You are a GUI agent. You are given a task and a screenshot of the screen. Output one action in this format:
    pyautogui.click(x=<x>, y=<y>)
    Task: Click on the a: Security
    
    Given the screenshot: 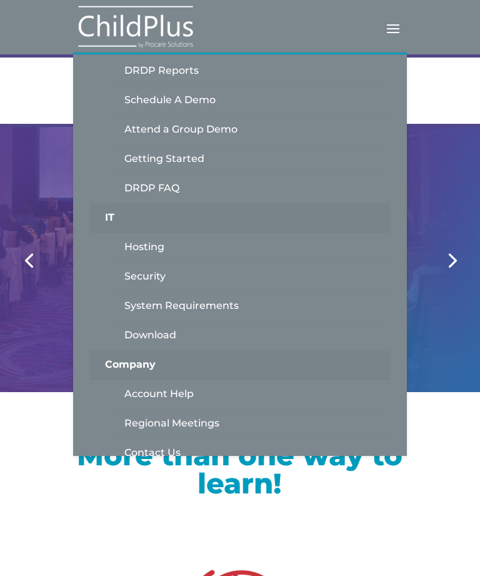 What is the action you would take?
    pyautogui.click(x=250, y=276)
    